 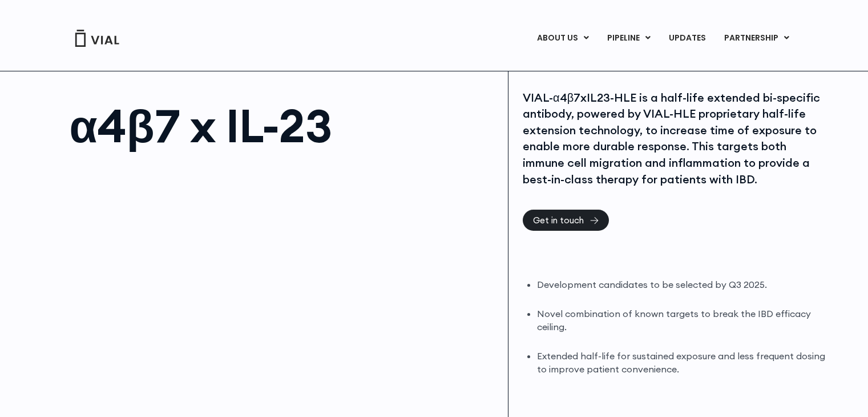 What do you see at coordinates (628, 39) in the screenshot?
I see `a: PIPELINEMenu Toggle` at bounding box center [628, 39].